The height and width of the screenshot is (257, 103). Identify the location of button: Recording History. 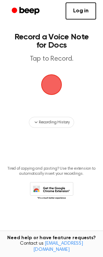
(51, 122).